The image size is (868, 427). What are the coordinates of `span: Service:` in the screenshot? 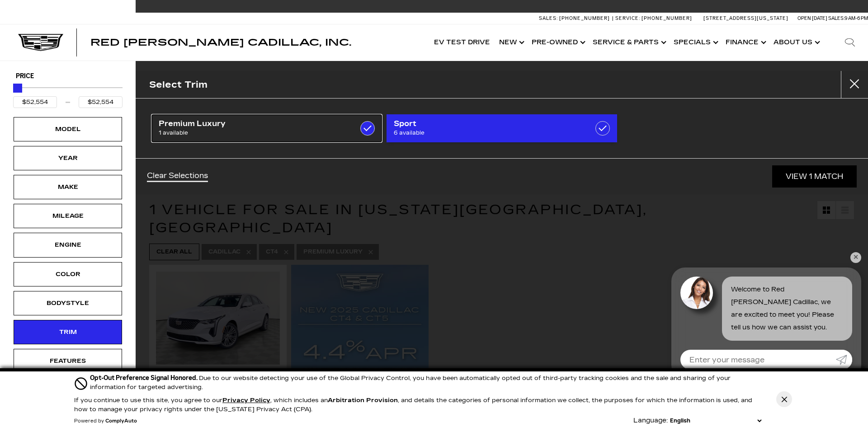 It's located at (628, 18).